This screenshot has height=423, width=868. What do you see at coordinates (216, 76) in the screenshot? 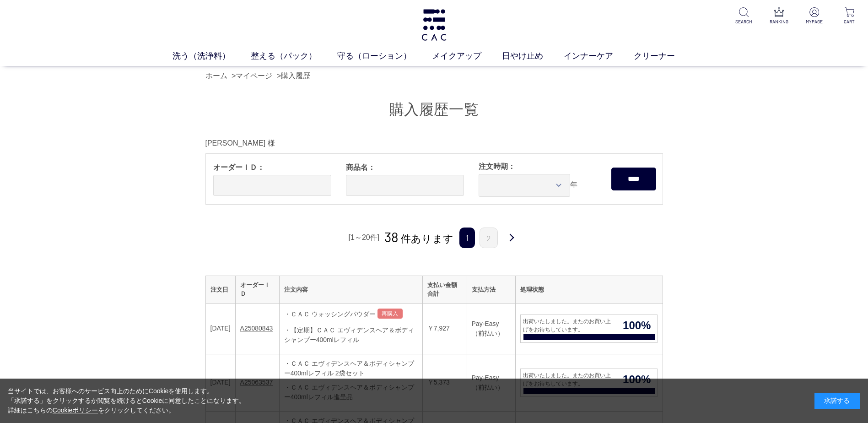
I see `a: ホーム` at bounding box center [216, 76].